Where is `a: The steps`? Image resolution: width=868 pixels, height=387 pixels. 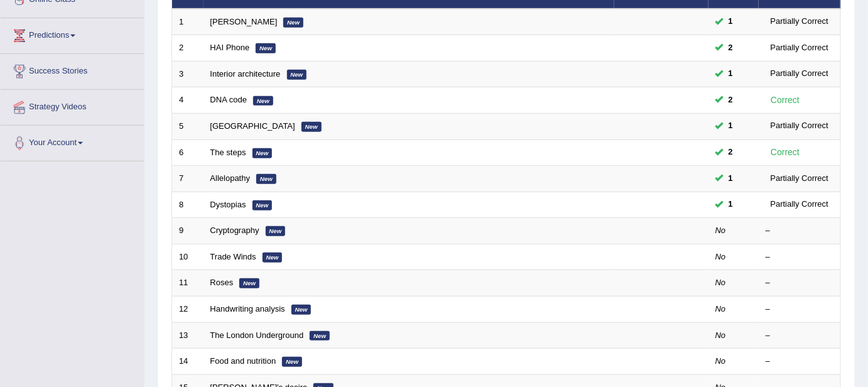 a: The steps is located at coordinates (228, 152).